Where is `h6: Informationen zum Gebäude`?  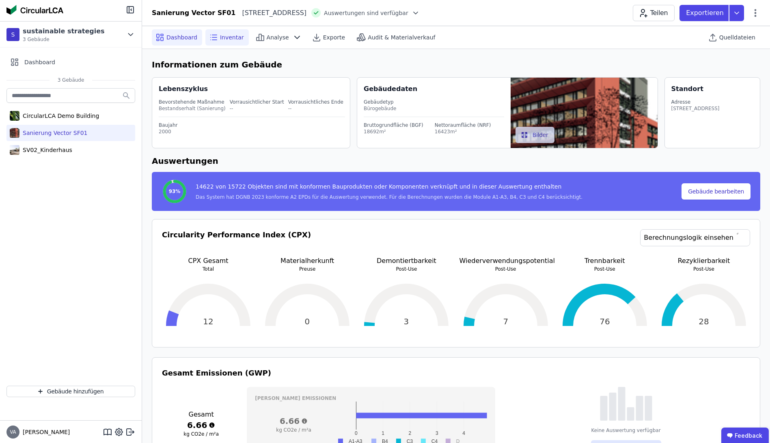 h6: Informationen zum Gebäude is located at coordinates (456, 65).